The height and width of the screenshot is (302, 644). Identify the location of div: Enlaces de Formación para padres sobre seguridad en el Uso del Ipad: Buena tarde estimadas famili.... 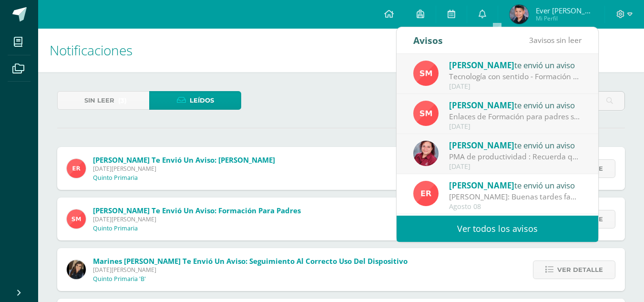
(515, 116).